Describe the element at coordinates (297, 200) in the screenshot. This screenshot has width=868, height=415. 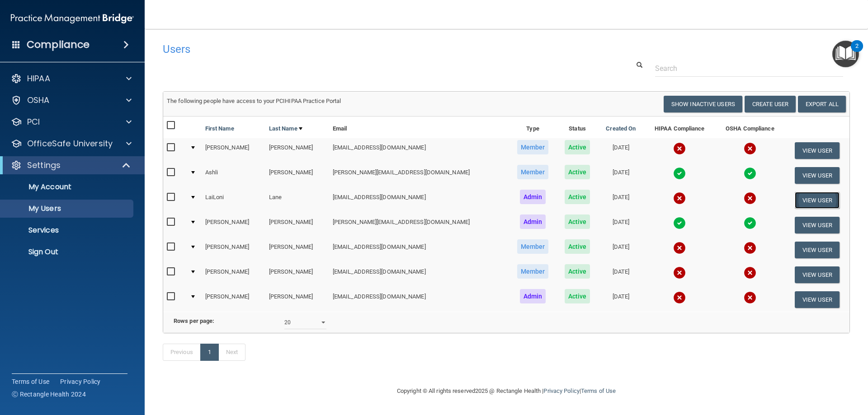
I see `td: Lane` at that location.